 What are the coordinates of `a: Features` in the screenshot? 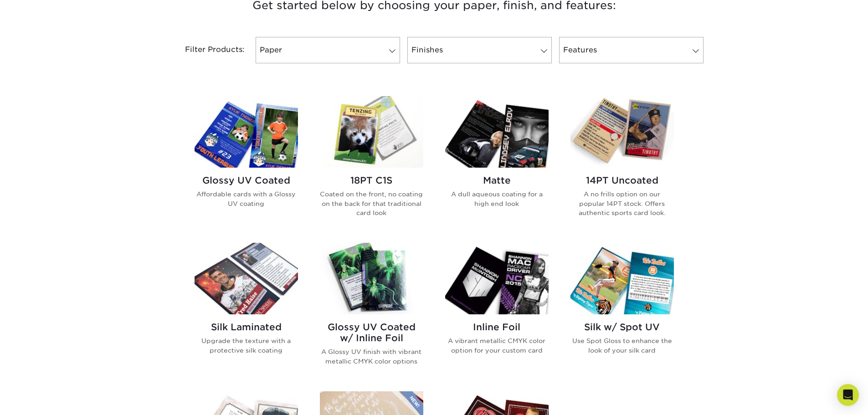 It's located at (631, 50).